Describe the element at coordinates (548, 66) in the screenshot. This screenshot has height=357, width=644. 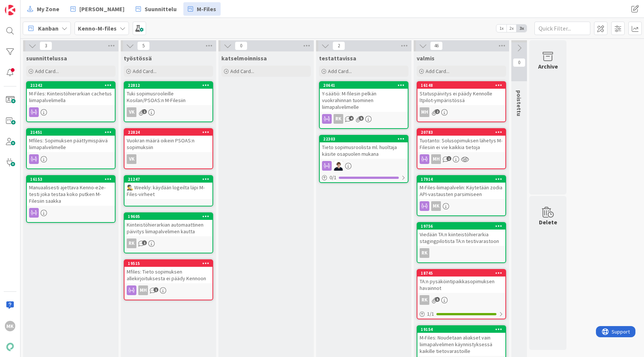
I see `div: Archive` at that location.